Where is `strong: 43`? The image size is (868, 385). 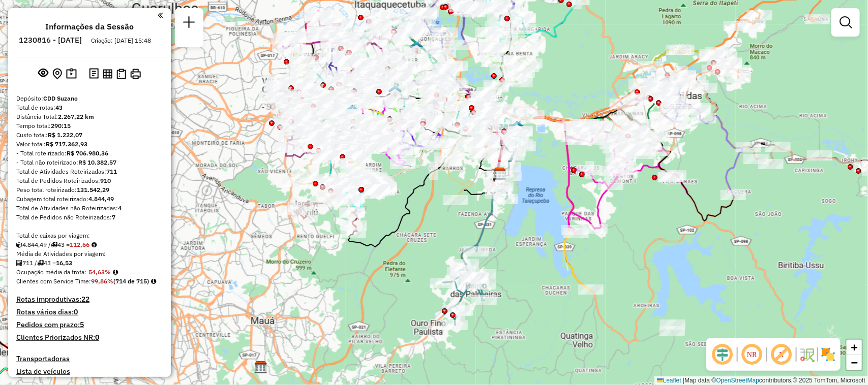
strong: 43 is located at coordinates (59, 107).